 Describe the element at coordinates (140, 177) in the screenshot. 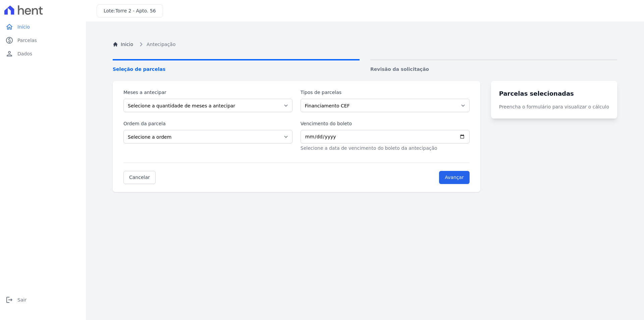

I see `a: Cancelar` at that location.